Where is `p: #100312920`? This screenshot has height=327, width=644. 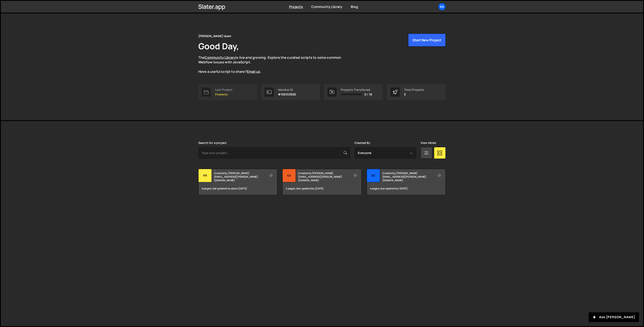
p: #100312920 is located at coordinates (287, 94).